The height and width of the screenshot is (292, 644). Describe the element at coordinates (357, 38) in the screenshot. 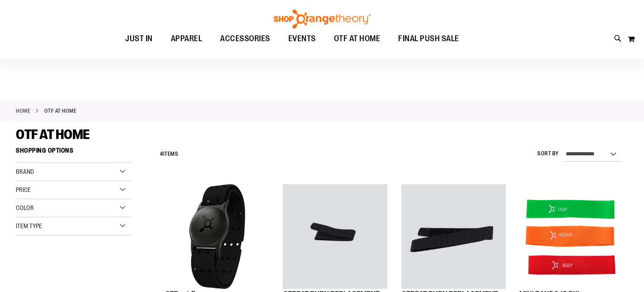

I see `a: OTF AT HOME` at that location.